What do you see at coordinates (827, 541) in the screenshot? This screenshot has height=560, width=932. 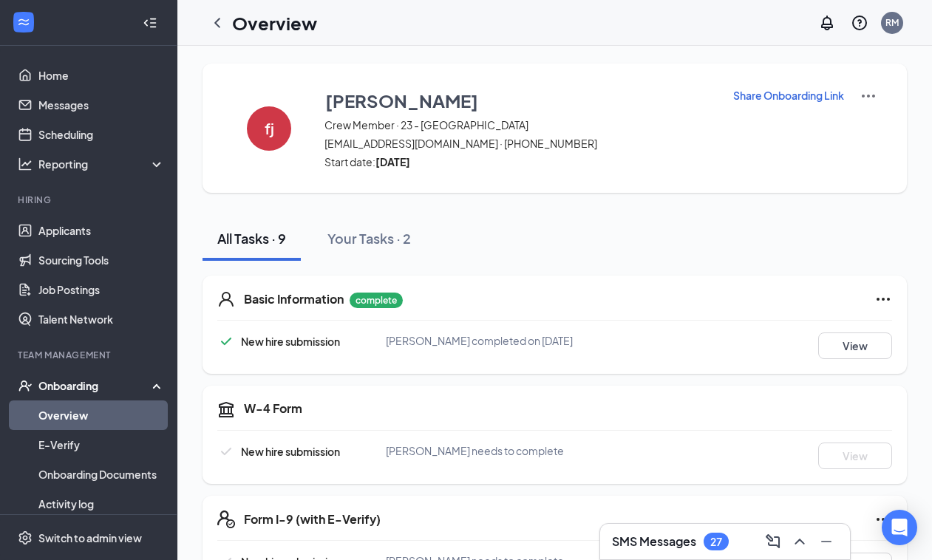 I see `button: Minimize` at bounding box center [827, 541].